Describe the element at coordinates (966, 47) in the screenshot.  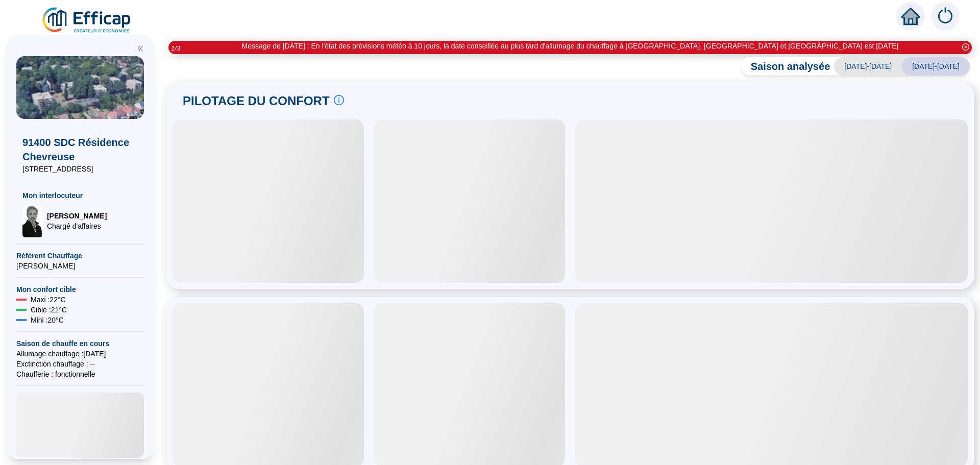
I see `span: close-circle` at that location.